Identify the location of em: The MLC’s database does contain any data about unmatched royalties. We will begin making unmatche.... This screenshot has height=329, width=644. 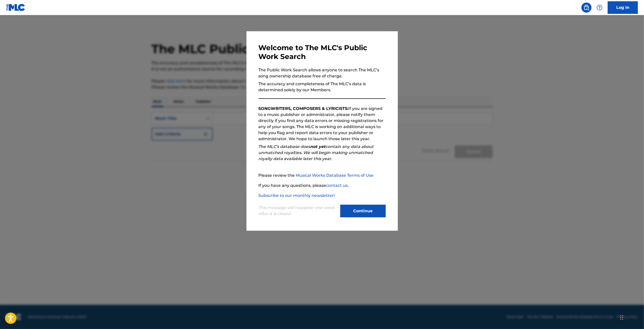
(316, 152).